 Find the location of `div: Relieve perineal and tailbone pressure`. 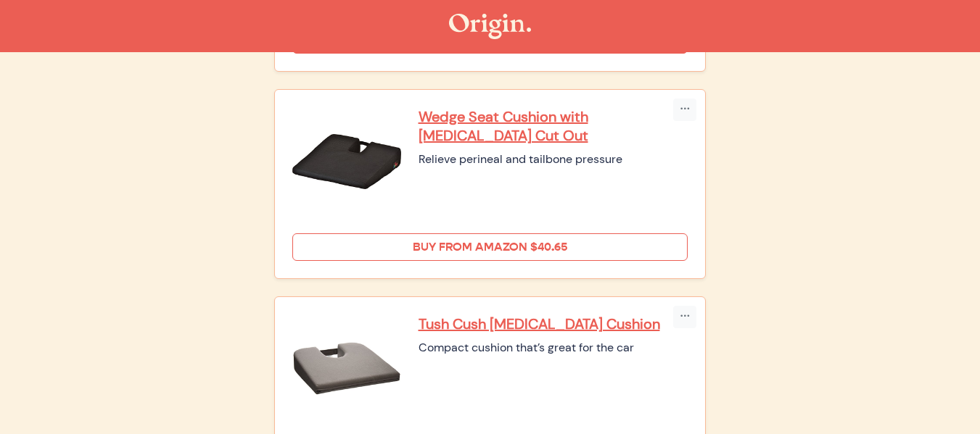

div: Relieve perineal and tailbone pressure is located at coordinates (554, 159).